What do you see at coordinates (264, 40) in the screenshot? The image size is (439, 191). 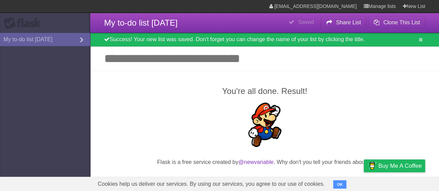 I see `div: Success! Your new list was saved. Don't forget you can change the name of your list by clicking t...` at bounding box center [264, 40].